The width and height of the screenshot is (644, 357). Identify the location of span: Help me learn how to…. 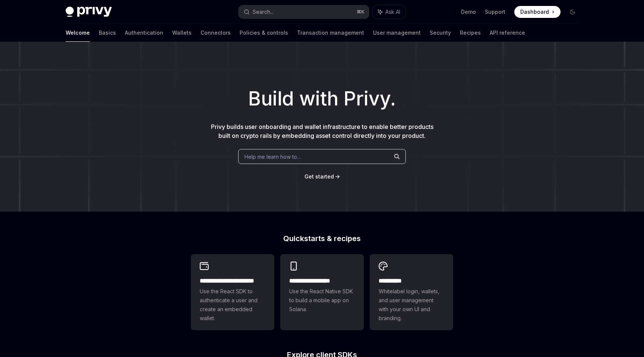
(273, 156).